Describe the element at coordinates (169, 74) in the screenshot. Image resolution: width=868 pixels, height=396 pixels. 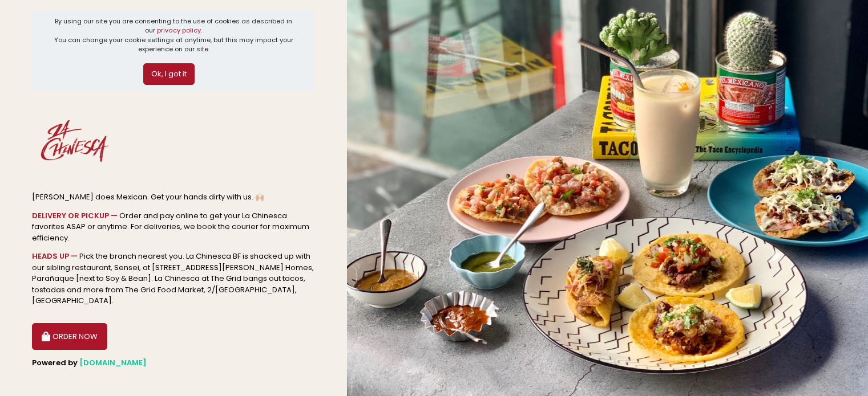
I see `button: Ok, I got it` at that location.